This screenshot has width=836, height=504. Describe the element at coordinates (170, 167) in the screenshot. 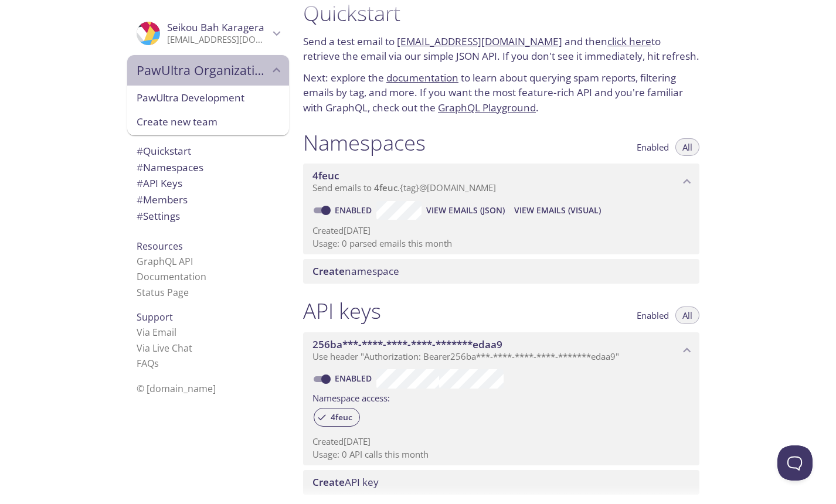

I see `span: Namespaces` at that location.